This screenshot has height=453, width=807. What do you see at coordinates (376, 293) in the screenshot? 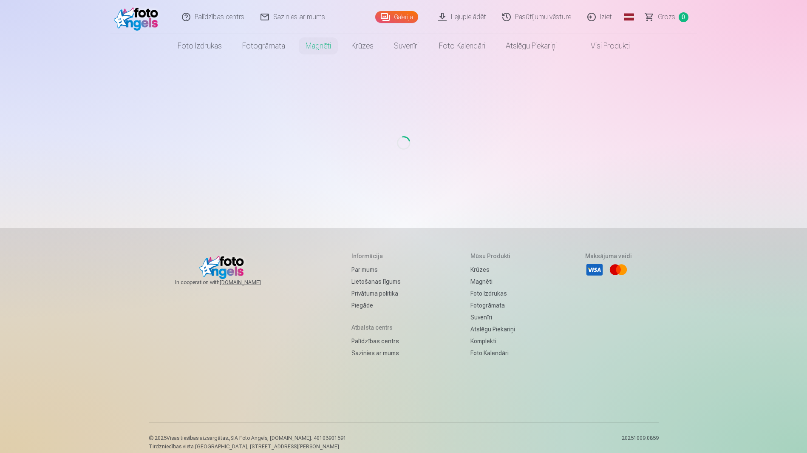
I see `a: Privātuma politika` at bounding box center [376, 293].